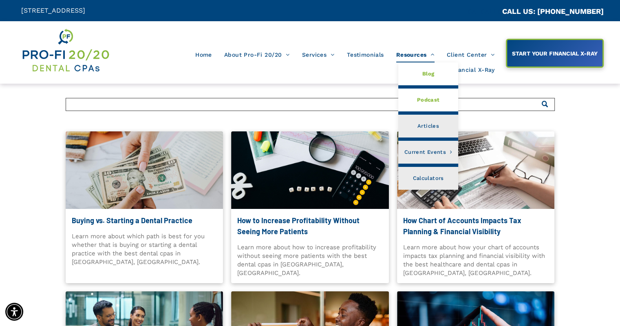  Describe the element at coordinates (555, 53) in the screenshot. I see `a: START YOUR FINANCIAL X-RAY` at that location.